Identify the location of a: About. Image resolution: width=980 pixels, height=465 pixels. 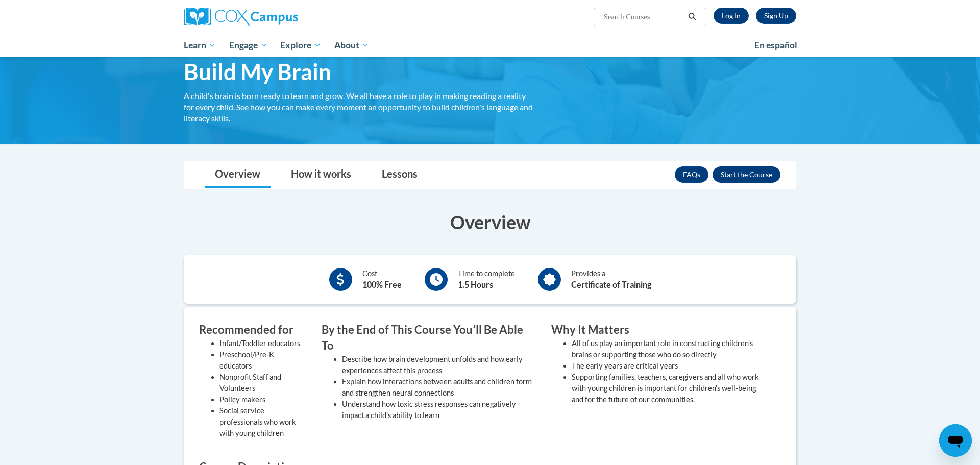
(352, 46).